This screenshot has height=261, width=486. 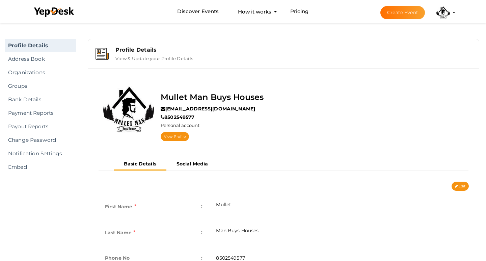 I want to click on a: Discover Events, so click(x=198, y=11).